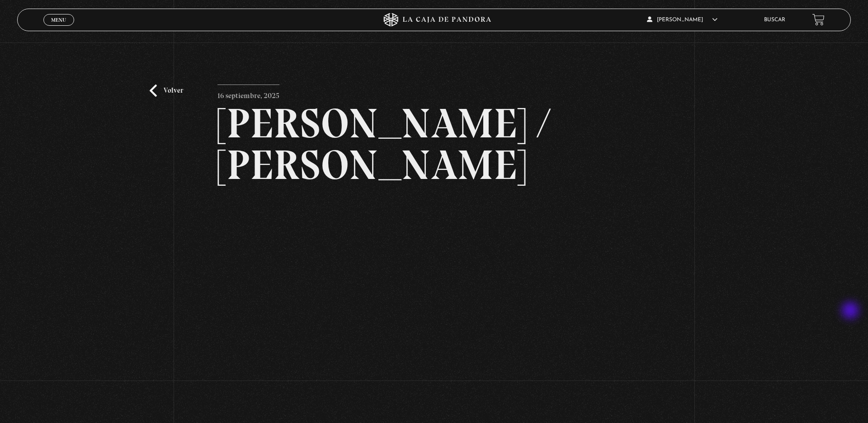 The height and width of the screenshot is (423, 868). Describe the element at coordinates (166, 91) in the screenshot. I see `a: Volver` at that location.